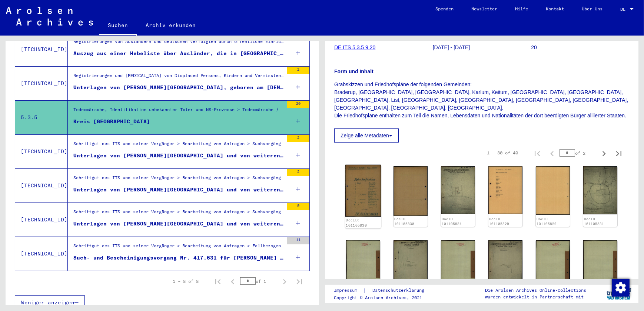  Describe the element at coordinates (620, 287) in the screenshot. I see `div: Zustimmung ändern` at that location.